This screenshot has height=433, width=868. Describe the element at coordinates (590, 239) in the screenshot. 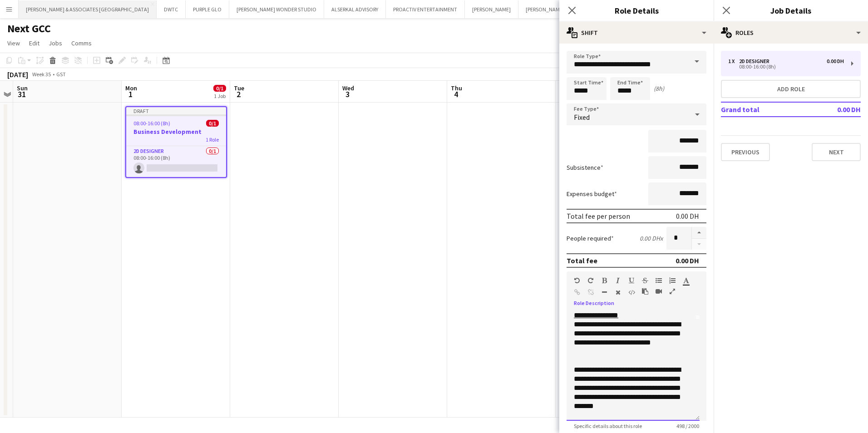

I see `label: People required` at that location.